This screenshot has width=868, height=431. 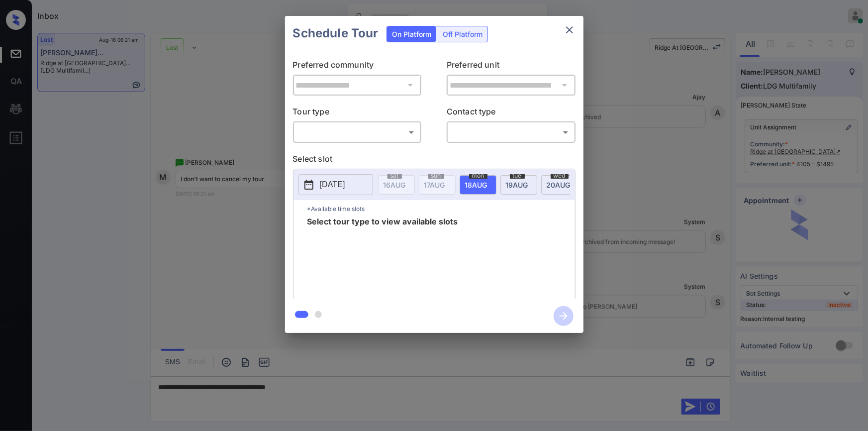 What do you see at coordinates (511, 67) in the screenshot?
I see `p: Preferred unit` at bounding box center [511, 67].